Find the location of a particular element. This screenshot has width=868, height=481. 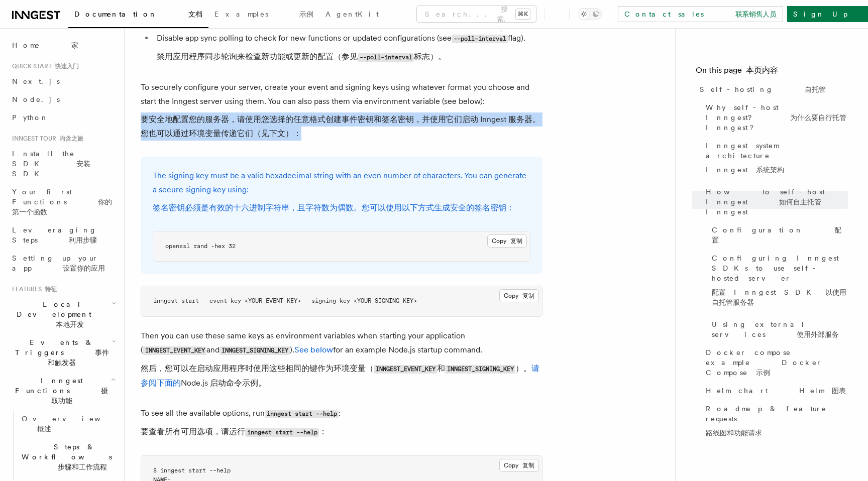

font: 路线图和功能请求 is located at coordinates (734, 433).